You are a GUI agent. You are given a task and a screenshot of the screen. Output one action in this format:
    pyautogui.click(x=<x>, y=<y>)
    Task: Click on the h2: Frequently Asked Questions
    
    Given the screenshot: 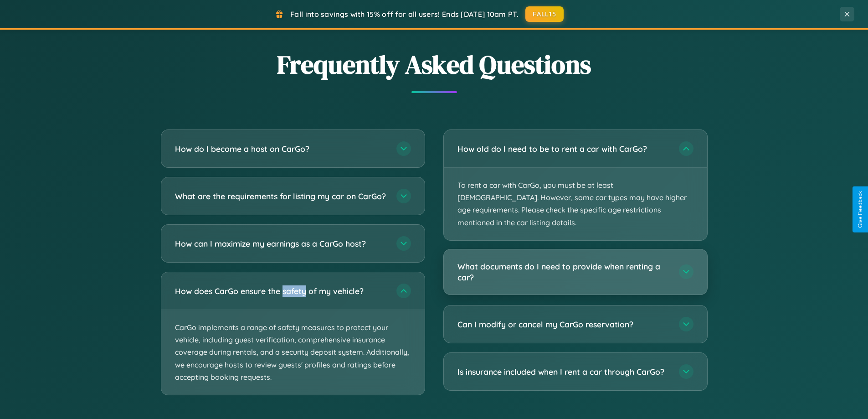 What is the action you would take?
    pyautogui.click(x=434, y=64)
    